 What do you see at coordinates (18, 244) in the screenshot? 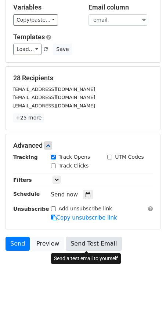
I see `a: Send` at bounding box center [18, 244].